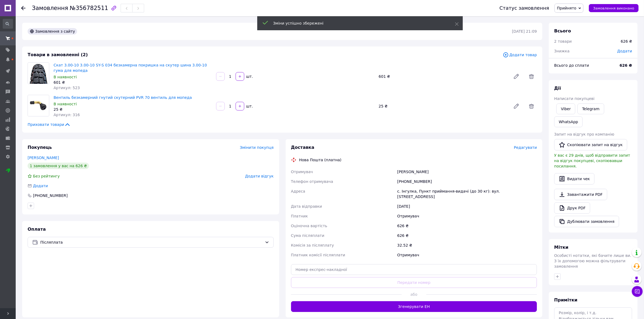 The height and width of the screenshot is (319, 644). I want to click on span: 2 товари, so click(563, 41).